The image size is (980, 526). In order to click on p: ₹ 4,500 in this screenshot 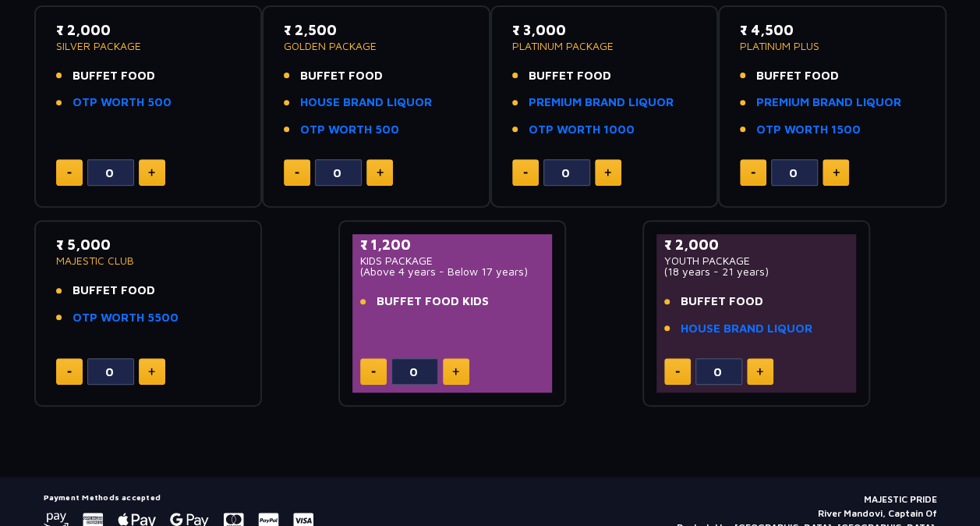, I will do `click(832, 29)`.